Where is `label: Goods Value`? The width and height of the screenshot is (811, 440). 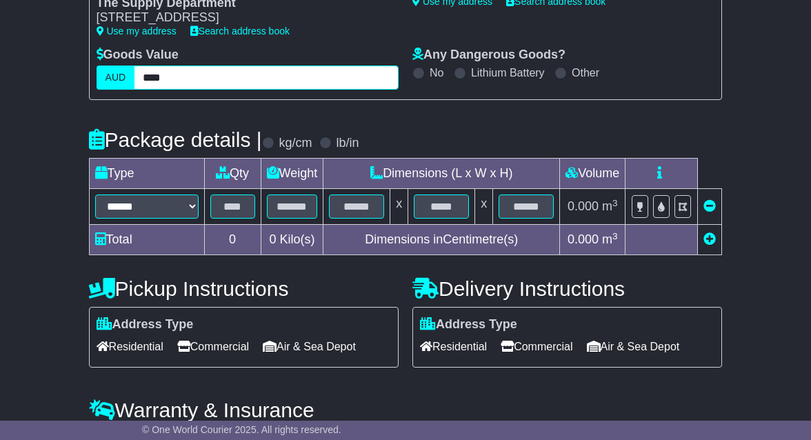 label: Goods Value is located at coordinates (137, 55).